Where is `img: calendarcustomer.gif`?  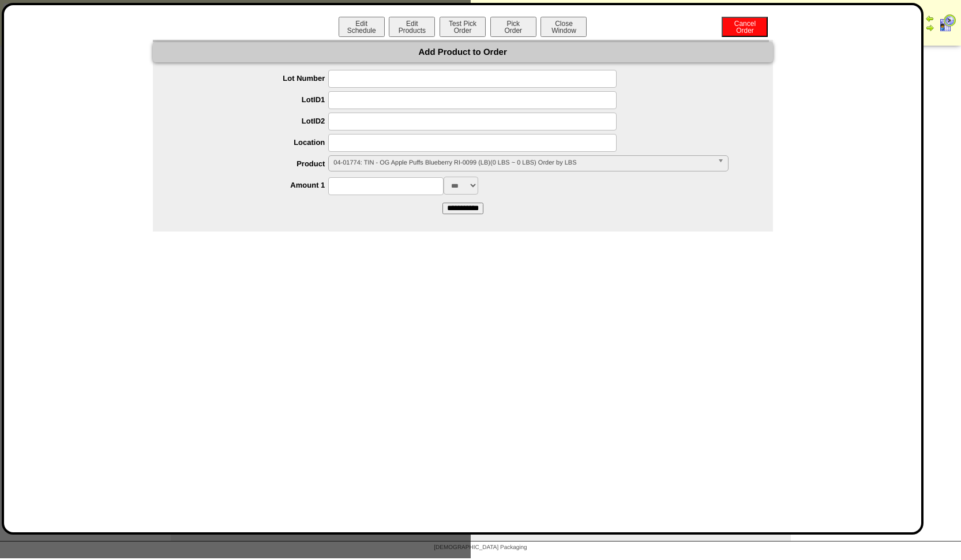
img: calendarcustomer.gif is located at coordinates (948, 23).